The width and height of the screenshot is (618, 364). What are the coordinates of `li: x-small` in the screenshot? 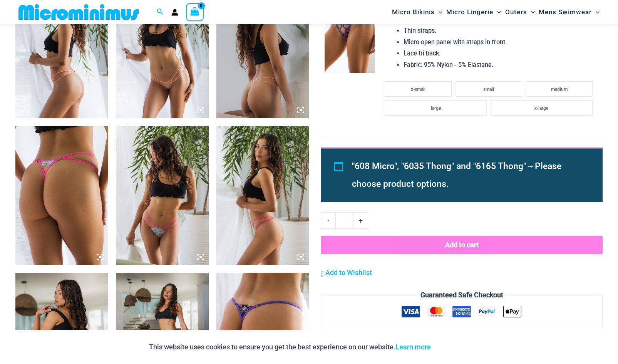 It's located at (418, 89).